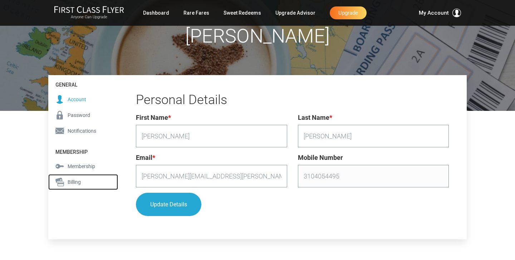  What do you see at coordinates (292, 100) in the screenshot?
I see `h2: Personal Details` at bounding box center [292, 100].